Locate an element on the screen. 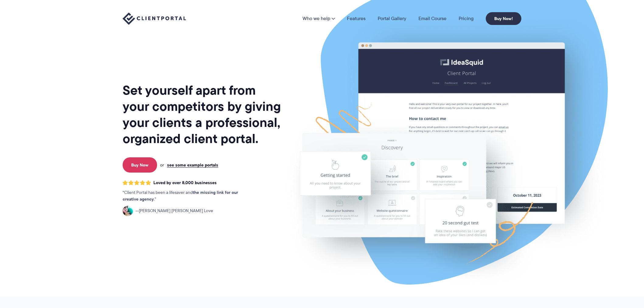 The width and height of the screenshot is (644, 308). a: Pricing is located at coordinates (466, 18).